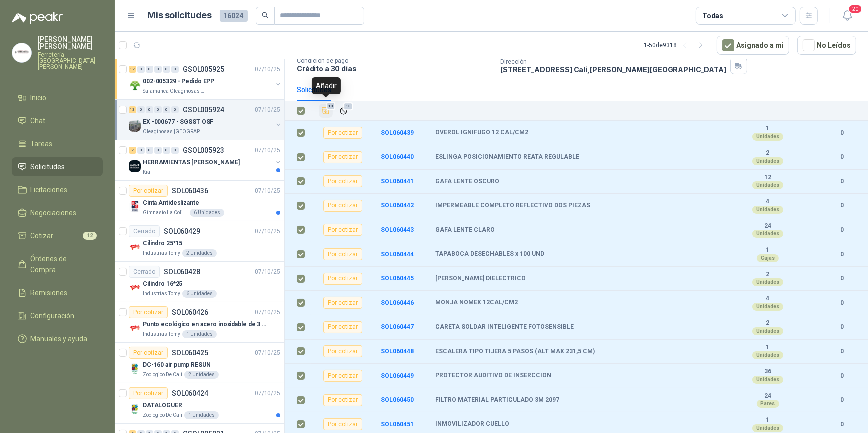 The height and width of the screenshot is (433, 868). What do you see at coordinates (207, 213) in the screenshot?
I see `div: 6 Unidades` at bounding box center [207, 213].